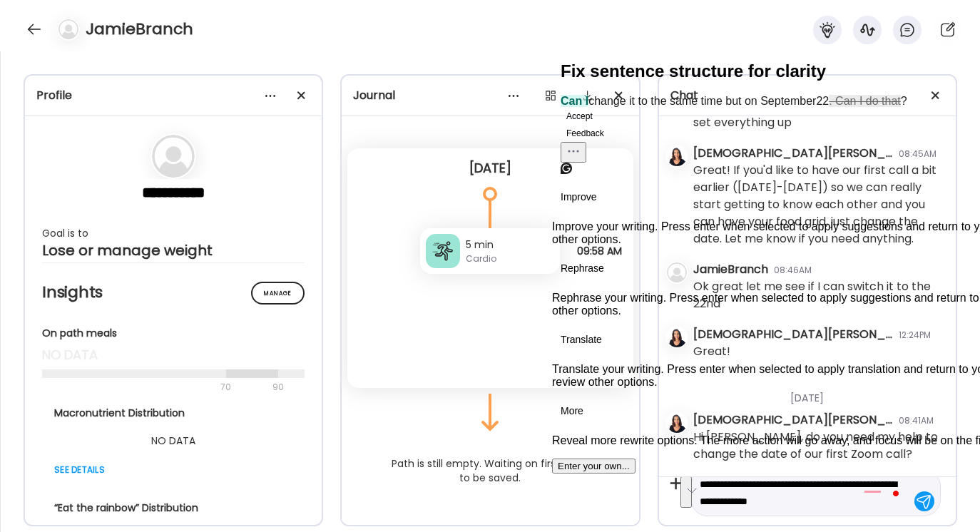 The image size is (980, 532). What do you see at coordinates (510, 245) in the screenshot?
I see `div: 5 min` at bounding box center [510, 245].